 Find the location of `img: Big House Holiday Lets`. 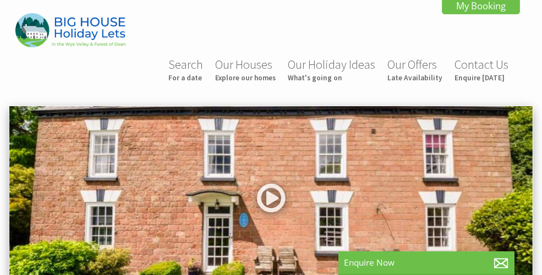

img: Big House Holiday Lets is located at coordinates (70, 30).